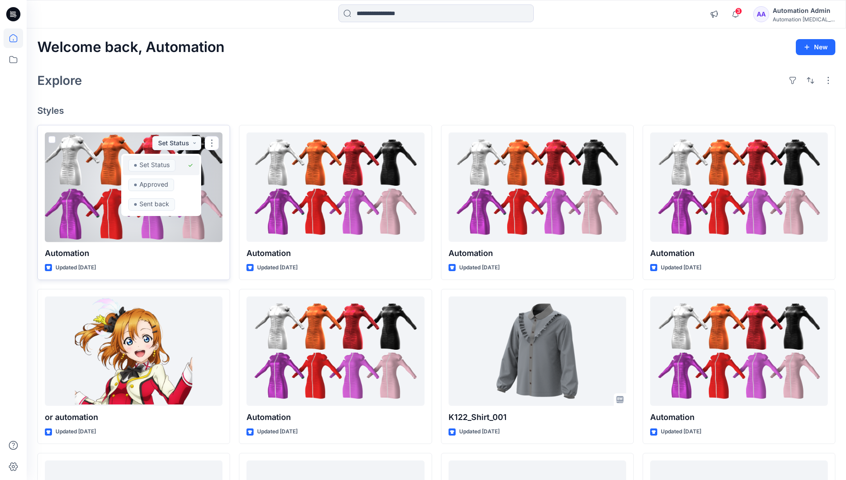 The height and width of the screenshot is (480, 846). I want to click on span: 3, so click(739, 11).